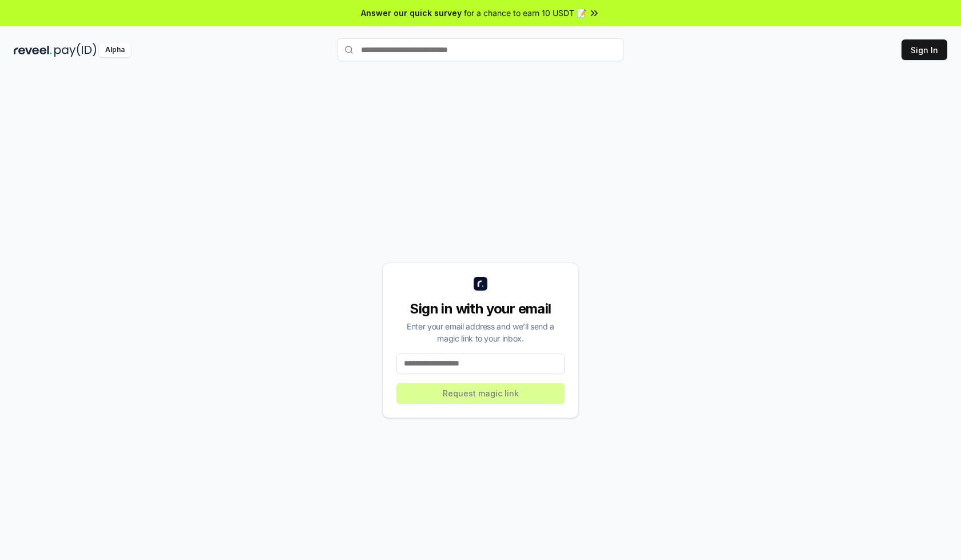 This screenshot has height=560, width=961. What do you see at coordinates (115, 50) in the screenshot?
I see `div: Alpha` at bounding box center [115, 50].